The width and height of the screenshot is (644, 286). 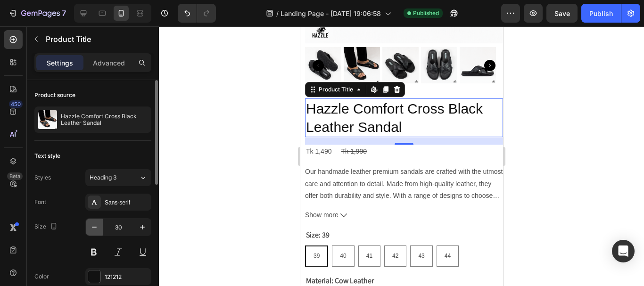 What do you see at coordinates (69, 230) in the screenshot?
I see `span: 41` at bounding box center [69, 230].